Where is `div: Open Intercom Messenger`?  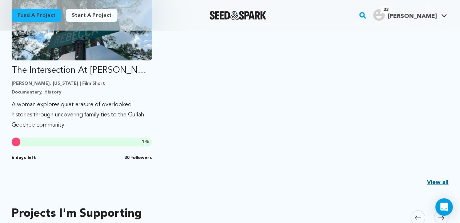 div: Open Intercom Messenger is located at coordinates (444, 207).